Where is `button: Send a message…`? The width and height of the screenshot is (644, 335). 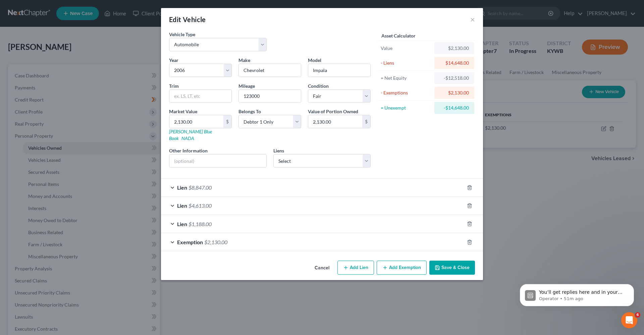
button: Send a message… is located at coordinates (121, 222).